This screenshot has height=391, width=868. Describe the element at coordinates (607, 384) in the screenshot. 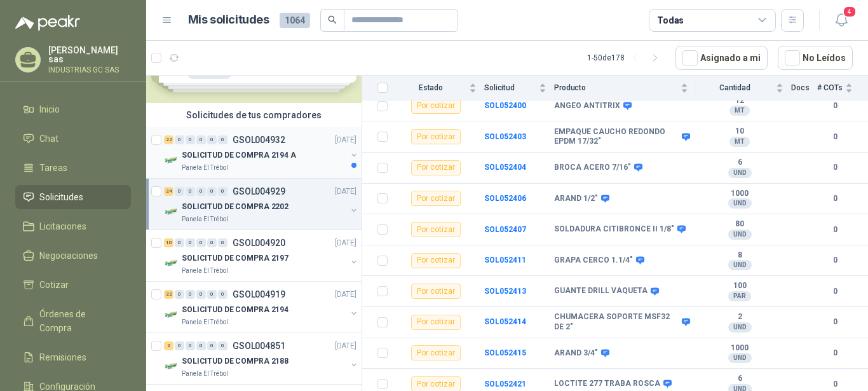

I see `b: LOCTITE 277 TRABA ROSCA` at that location.